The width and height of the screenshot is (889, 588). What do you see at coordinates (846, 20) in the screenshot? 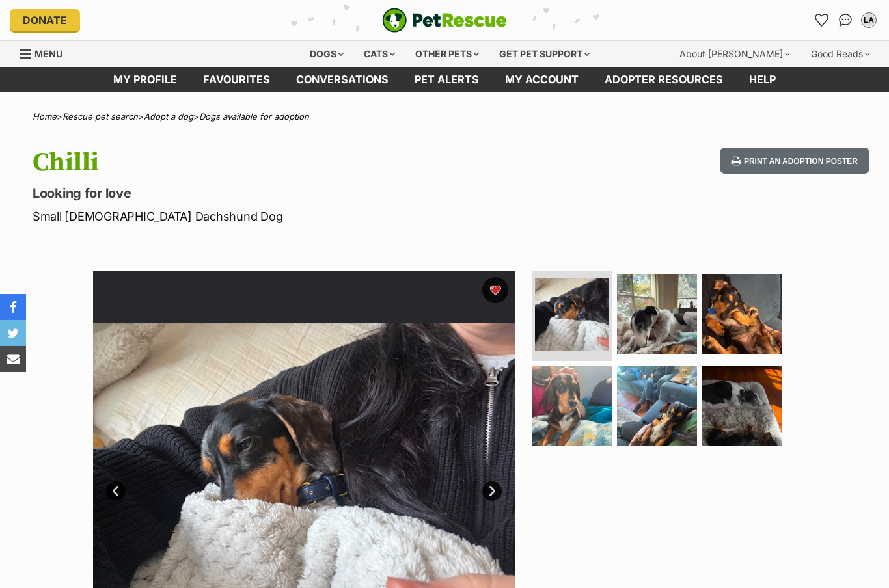
I see `img: chat-41dd97257d64d25036548639549fe6c8038ab92f7586957e7f3b1b290dea8141.svg` at bounding box center [846, 20].